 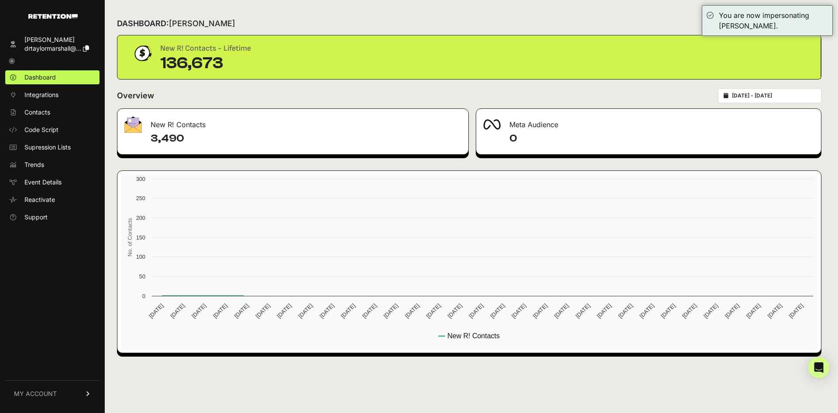 What do you see at coordinates (130, 237) in the screenshot?
I see `text: No. of Contacts` at bounding box center [130, 237].